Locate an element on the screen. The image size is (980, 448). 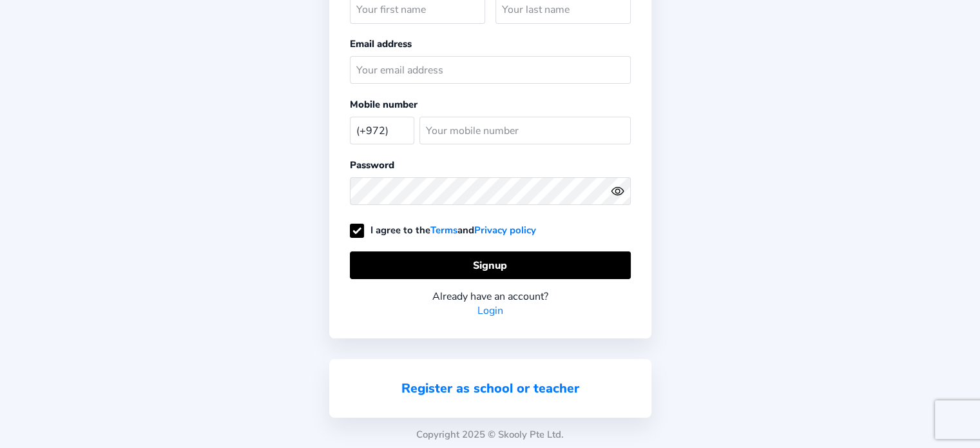
a: Terms is located at coordinates (444, 230).